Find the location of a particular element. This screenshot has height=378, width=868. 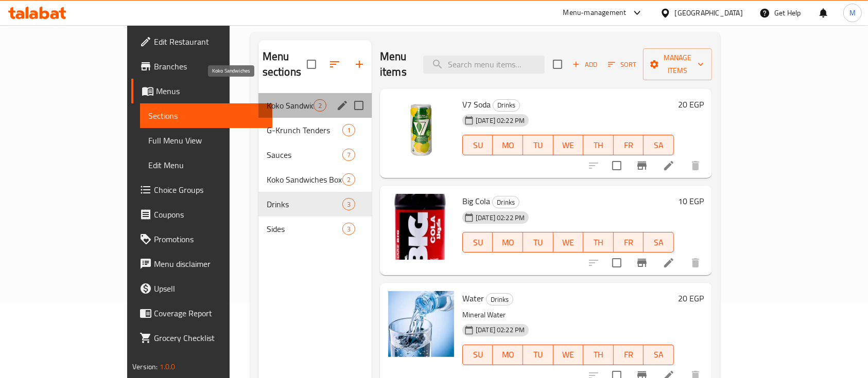

span: Sort items is located at coordinates (622, 64).